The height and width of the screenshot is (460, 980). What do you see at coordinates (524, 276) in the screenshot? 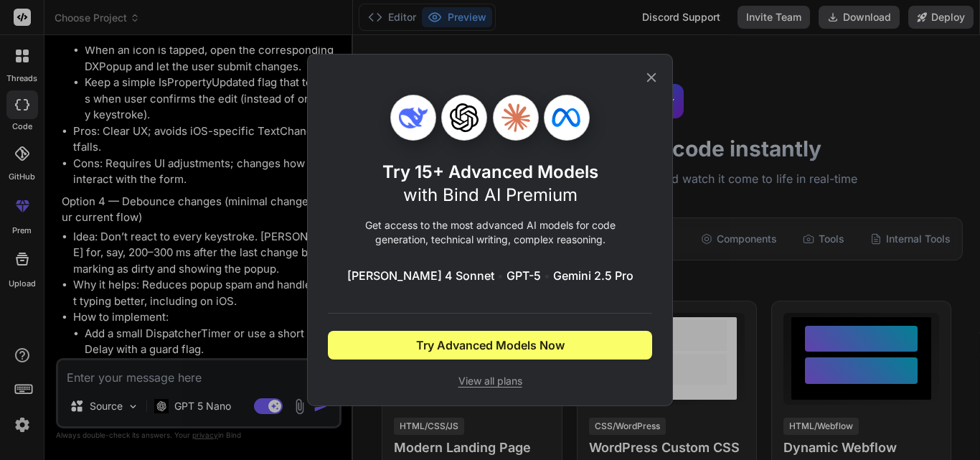
I see `span: GPT-5` at bounding box center [524, 276].